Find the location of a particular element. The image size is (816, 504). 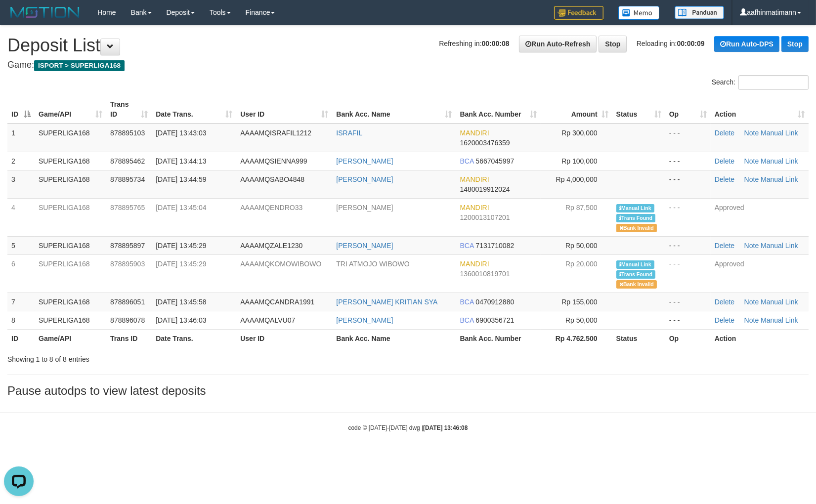

span: AAAAMQALVU07 is located at coordinates (267, 320).